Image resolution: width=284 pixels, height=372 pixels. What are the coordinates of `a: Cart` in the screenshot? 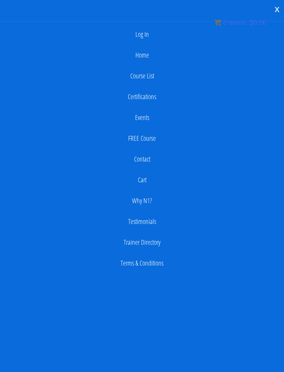 It's located at (142, 180).